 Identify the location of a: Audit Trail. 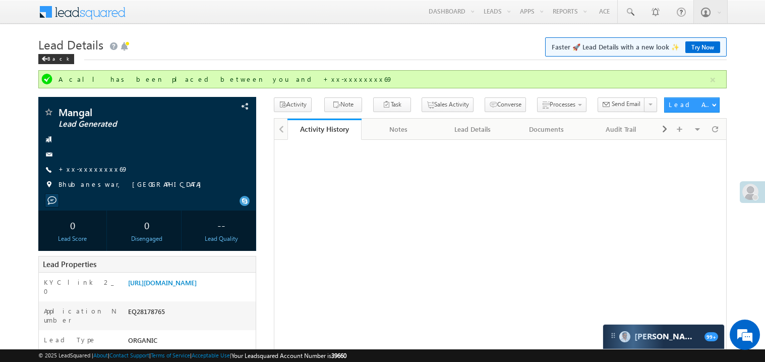
(621, 129).